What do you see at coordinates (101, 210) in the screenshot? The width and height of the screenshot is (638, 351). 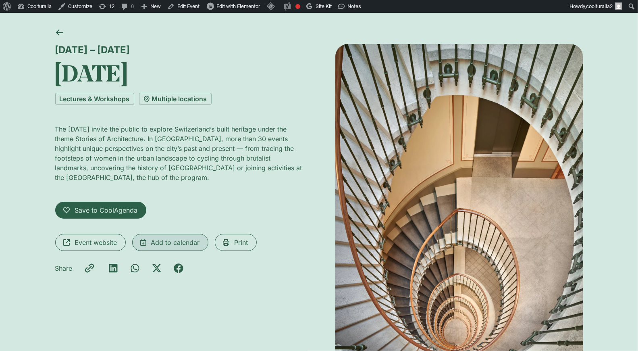 I see `a: Save to CoolAgenda` at bounding box center [101, 210].